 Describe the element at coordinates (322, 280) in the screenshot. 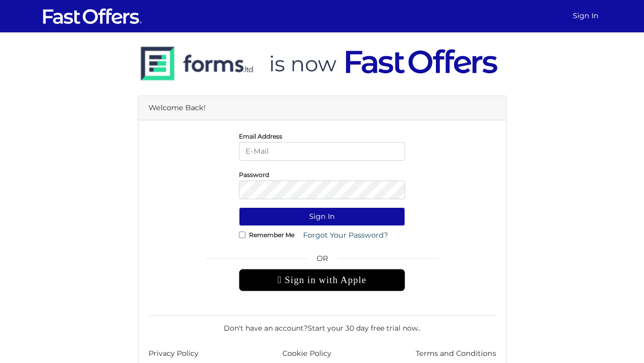

I see `div: Sign in with Apple` at that location.